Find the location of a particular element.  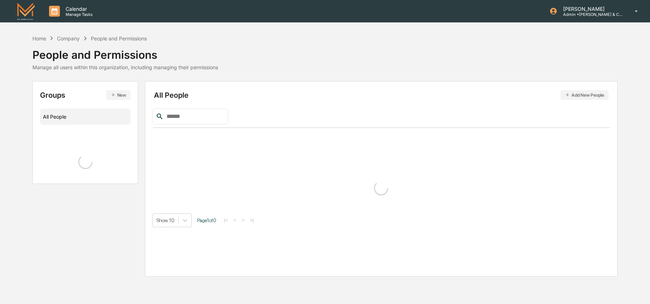

img: logo is located at coordinates (26, 11).